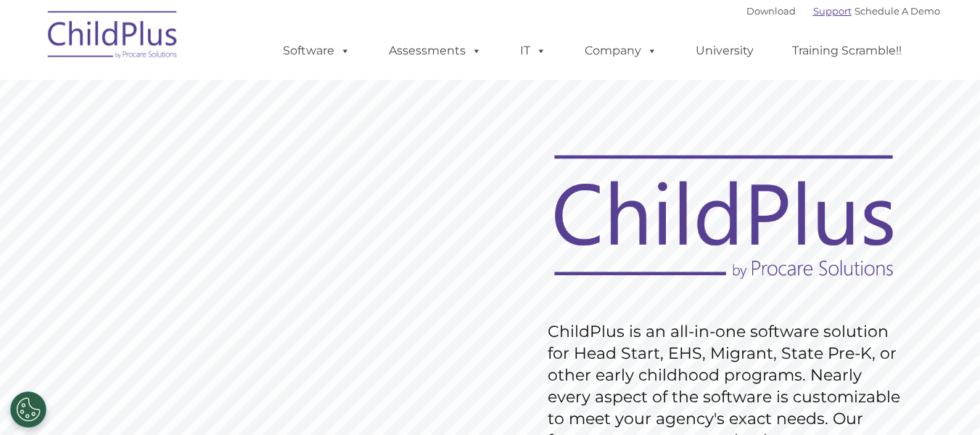 The width and height of the screenshot is (980, 435). What do you see at coordinates (725, 51) in the screenshot?
I see `a: University` at bounding box center [725, 51].